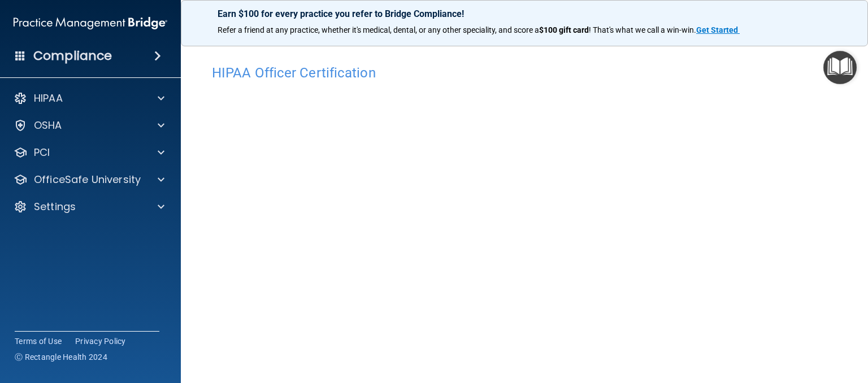 This screenshot has height=383, width=868. I want to click on h4: Compliance, so click(72, 56).